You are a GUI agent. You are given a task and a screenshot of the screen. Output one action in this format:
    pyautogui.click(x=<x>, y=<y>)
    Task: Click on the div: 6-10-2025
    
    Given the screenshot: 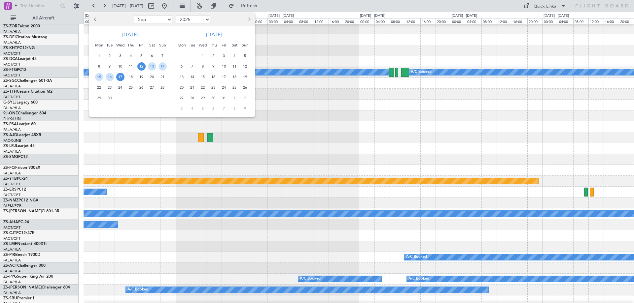 What is the action you would take?
    pyautogui.click(x=182, y=66)
    